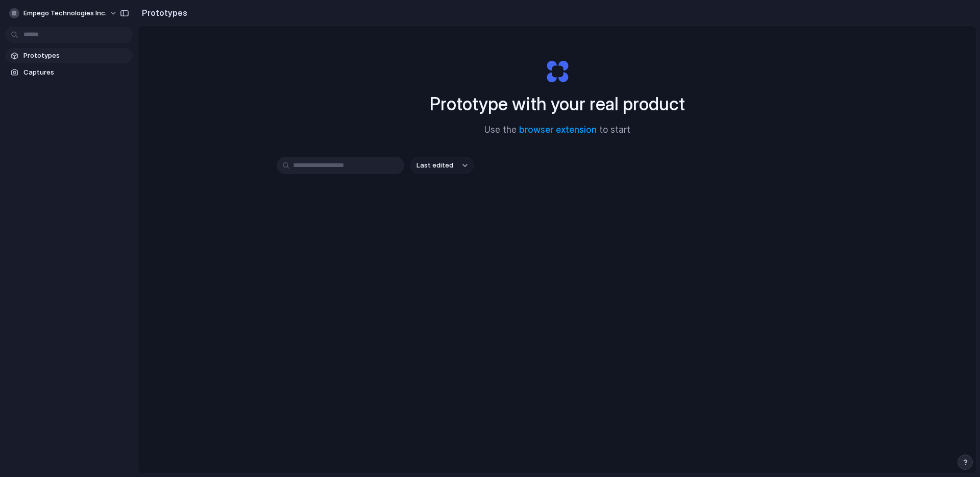 Image resolution: width=980 pixels, height=477 pixels. I want to click on button: Empego Technologies Inc., so click(64, 13).